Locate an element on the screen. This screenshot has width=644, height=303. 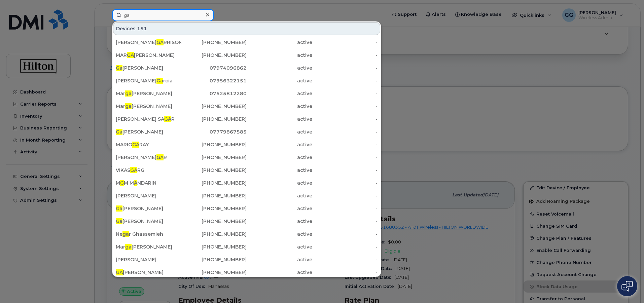
div: MARIO RAY is located at coordinates (148, 145).